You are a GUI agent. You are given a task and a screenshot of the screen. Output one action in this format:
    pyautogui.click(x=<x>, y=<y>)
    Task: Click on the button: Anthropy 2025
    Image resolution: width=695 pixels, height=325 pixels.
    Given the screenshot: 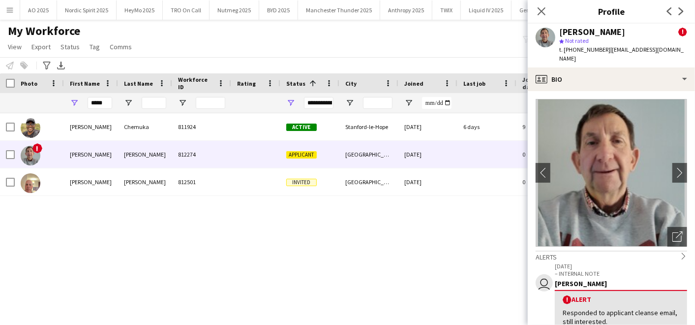 What is the action you would take?
    pyautogui.click(x=406, y=10)
    